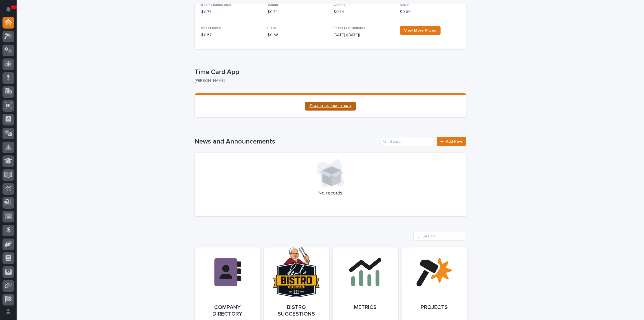 The width and height of the screenshot is (644, 320). What do you see at coordinates (217, 5) in the screenshot?
I see `span: Beams (under 55#)` at bounding box center [217, 5].